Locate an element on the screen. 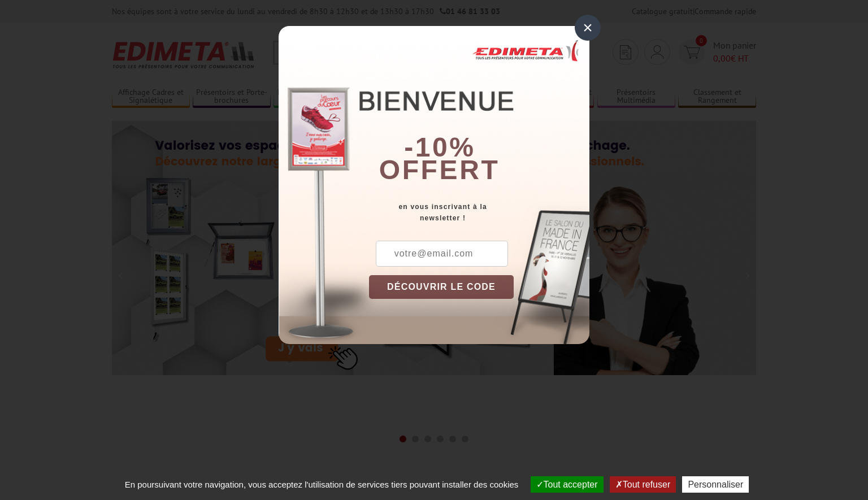 The image size is (868, 500). button: Tout accepter is located at coordinates (567, 484).